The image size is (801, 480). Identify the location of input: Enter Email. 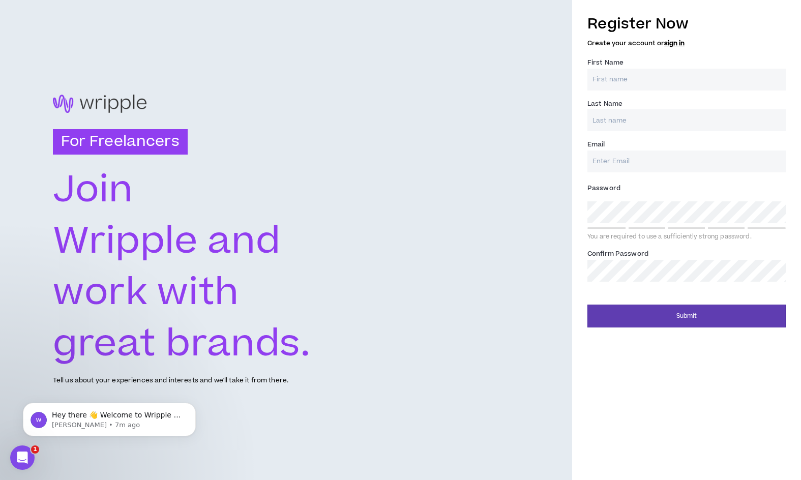
(686, 161).